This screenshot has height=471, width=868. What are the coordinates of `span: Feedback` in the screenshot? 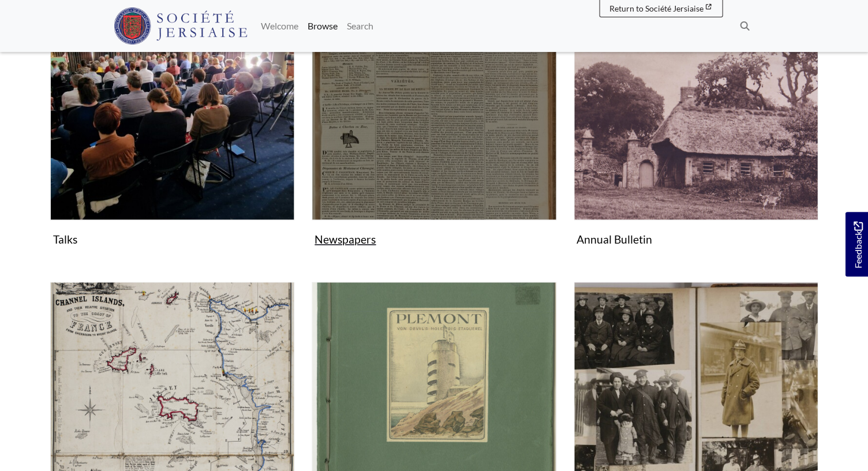 It's located at (858, 245).